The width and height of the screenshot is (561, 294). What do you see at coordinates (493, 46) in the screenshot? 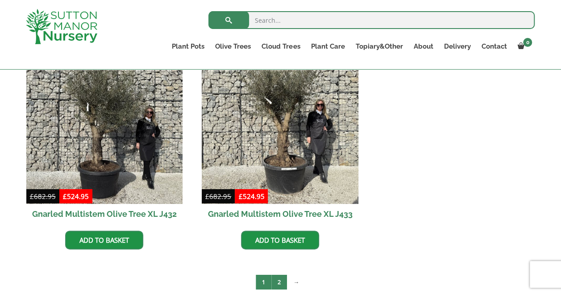
I see `a: Contact` at bounding box center [493, 46].